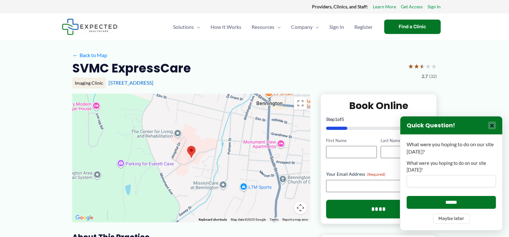 This screenshot has height=237, width=509. What do you see at coordinates (89, 83) in the screenshot?
I see `div: Imaging Clinic` at bounding box center [89, 83].